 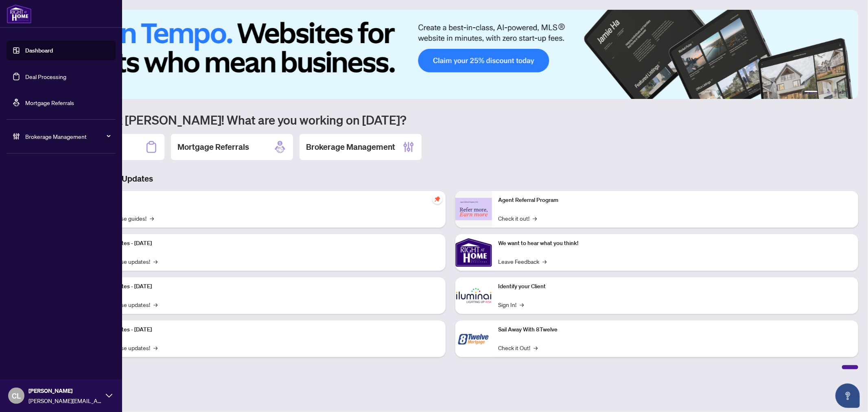 I want to click on span: Brokerage Management, so click(x=68, y=136).